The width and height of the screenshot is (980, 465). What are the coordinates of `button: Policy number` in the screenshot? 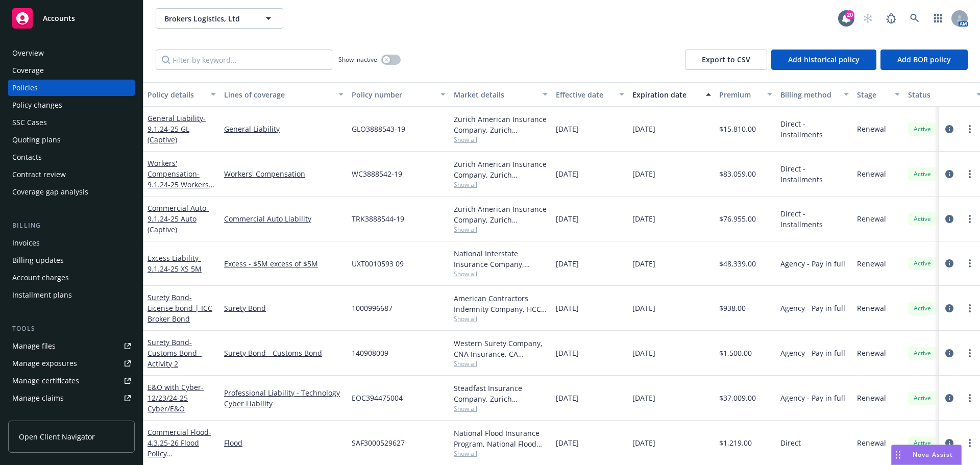 It's located at (398, 95).